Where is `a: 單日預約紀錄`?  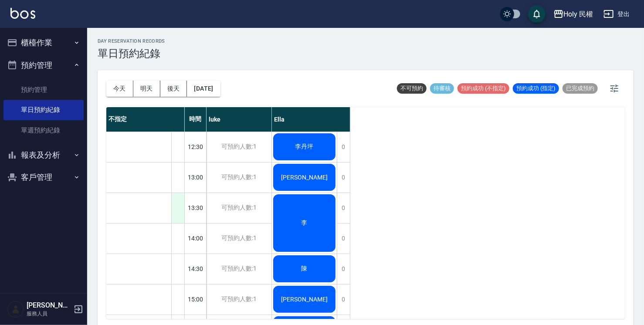 a: 單日預約紀錄 is located at coordinates (44, 110).